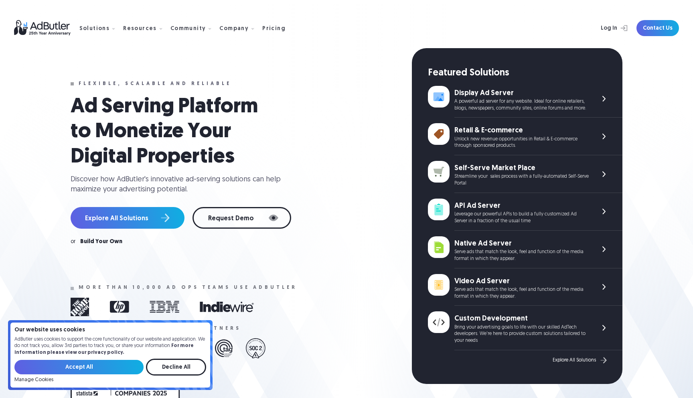 The height and width of the screenshot is (398, 693). What do you see at coordinates (525, 73) in the screenshot?
I see `div: Featured Solutions` at bounding box center [525, 73].